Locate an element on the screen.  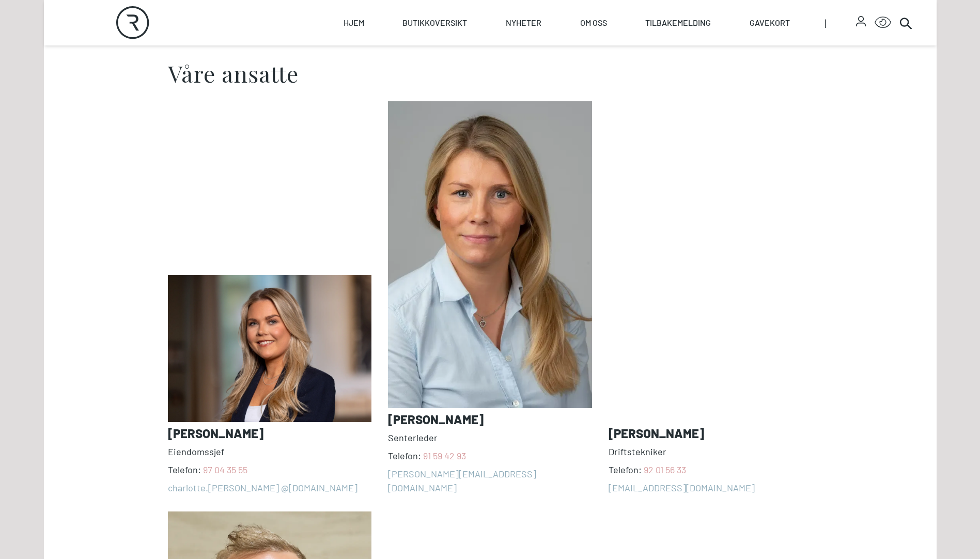
img: photo of Heidi Koppangen is located at coordinates (490, 254).